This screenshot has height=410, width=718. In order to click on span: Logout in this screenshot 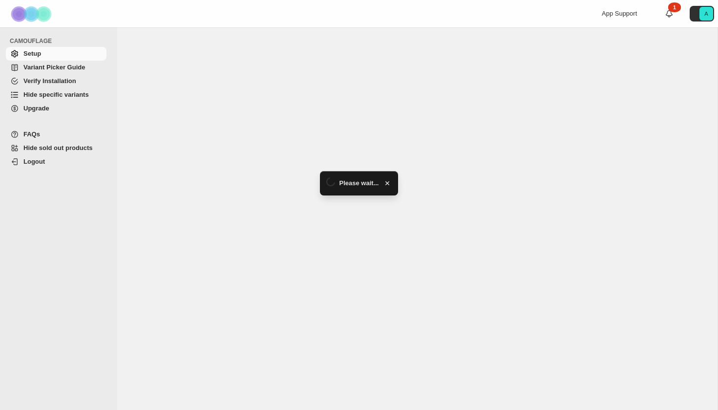, I will do `click(34, 161)`.